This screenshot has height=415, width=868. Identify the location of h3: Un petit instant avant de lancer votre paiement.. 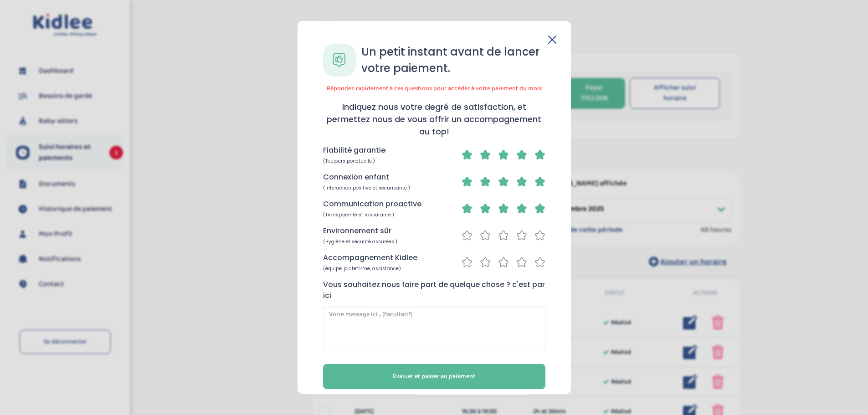
(454, 60).